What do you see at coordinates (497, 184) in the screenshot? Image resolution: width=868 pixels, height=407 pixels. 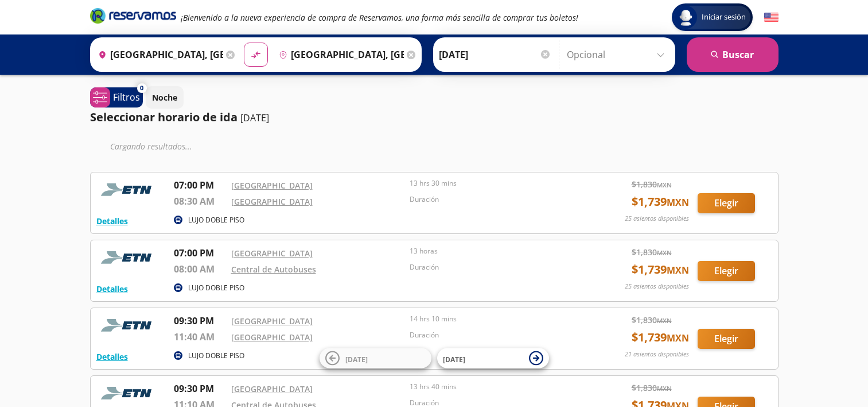 I see `p: 13 hrs 30 mins` at bounding box center [497, 184].